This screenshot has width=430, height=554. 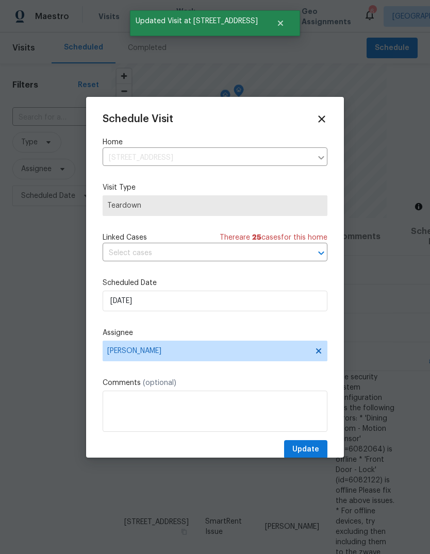 I want to click on label: Visit Type, so click(x=215, y=188).